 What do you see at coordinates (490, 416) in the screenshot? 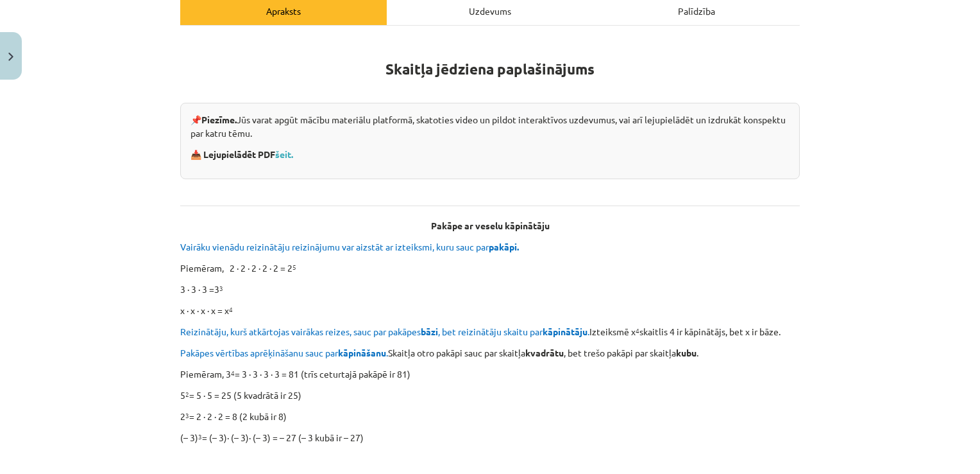
I see `p: 2 = 2 ∙ 2 ∙ 2 = 8 (2 kubā ir 8)` at bounding box center [490, 416].